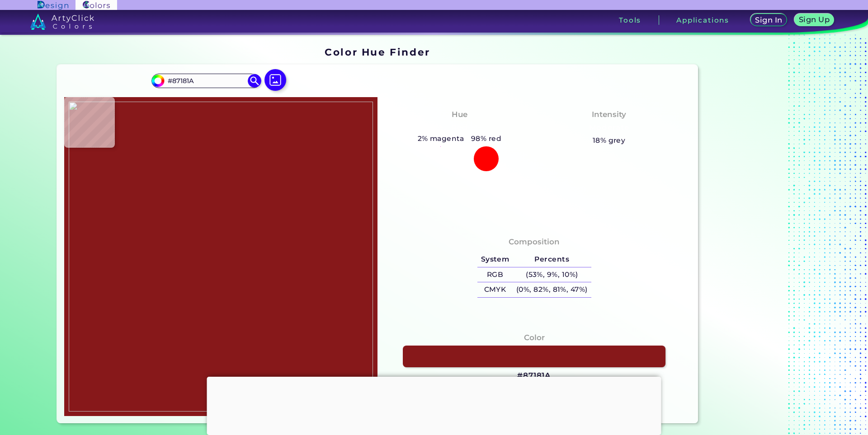  I want to click on h5: CMYK, so click(495, 290).